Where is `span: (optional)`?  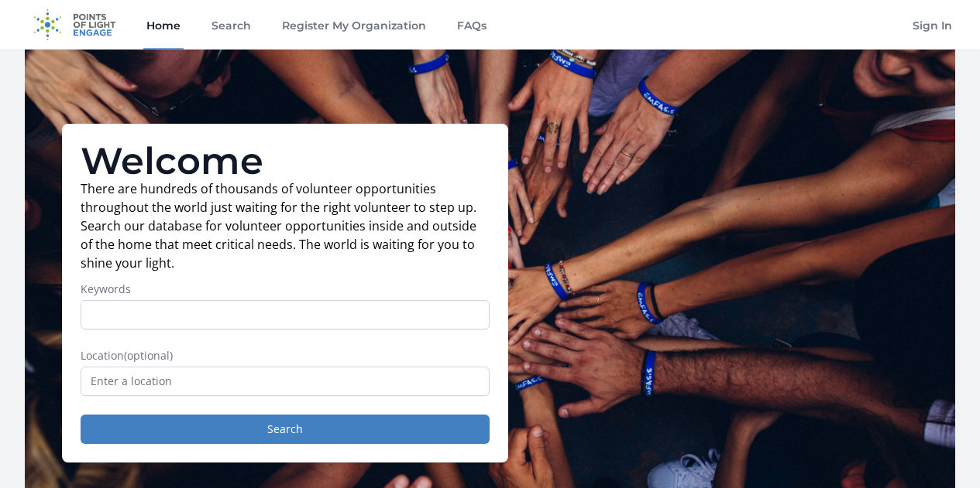
span: (optional) is located at coordinates (148, 355).